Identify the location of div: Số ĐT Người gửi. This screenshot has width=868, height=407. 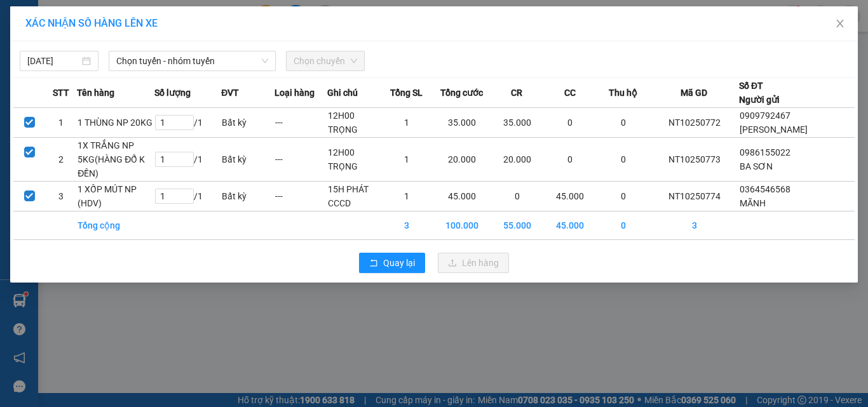
(759, 93).